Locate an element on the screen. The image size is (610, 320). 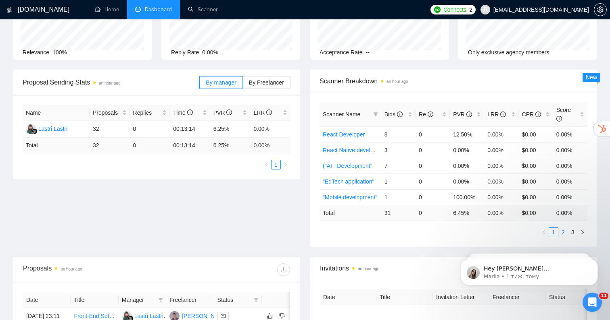
th: Freelancer is located at coordinates (190, 300).